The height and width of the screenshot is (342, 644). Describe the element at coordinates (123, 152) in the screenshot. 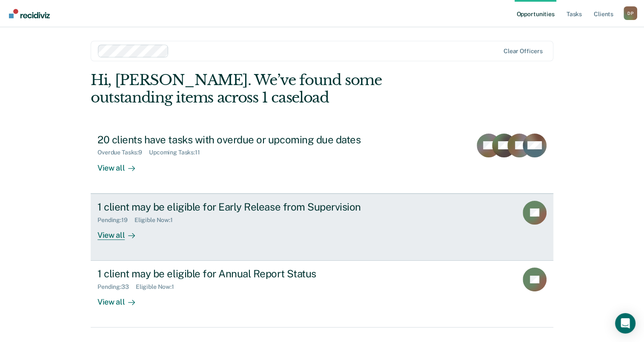

I see `div: Overdue Tasks : 9` at that location.